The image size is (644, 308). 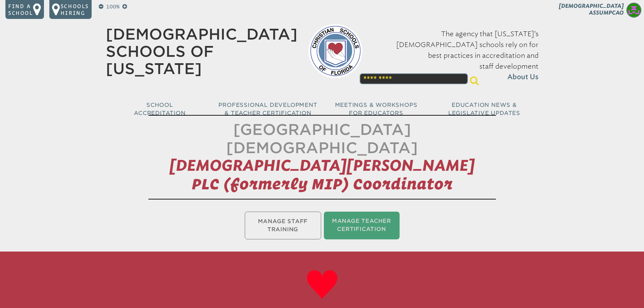 What do you see at coordinates (376, 109) in the screenshot?
I see `span: Meetings & Workshops for Educators` at bounding box center [376, 109].